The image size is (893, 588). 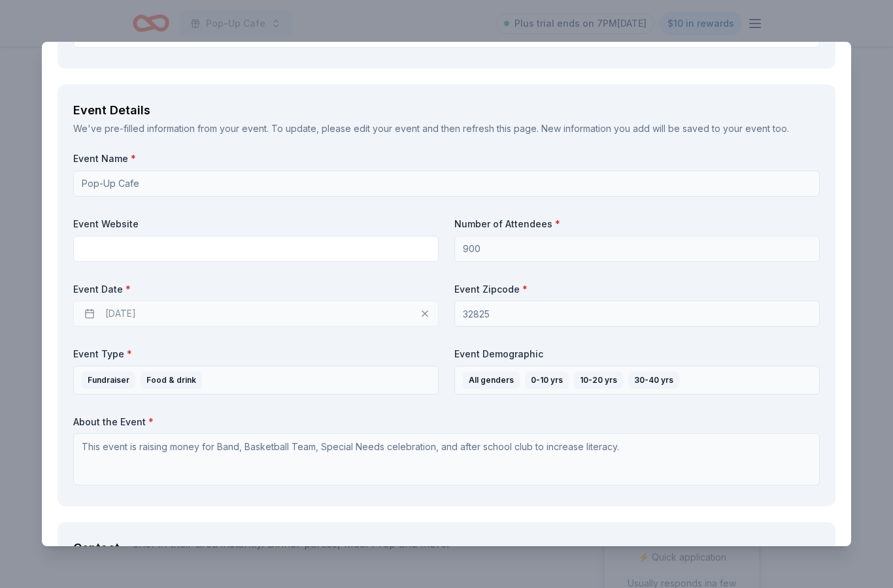 I want to click on div: Fundraiser, so click(x=109, y=380).